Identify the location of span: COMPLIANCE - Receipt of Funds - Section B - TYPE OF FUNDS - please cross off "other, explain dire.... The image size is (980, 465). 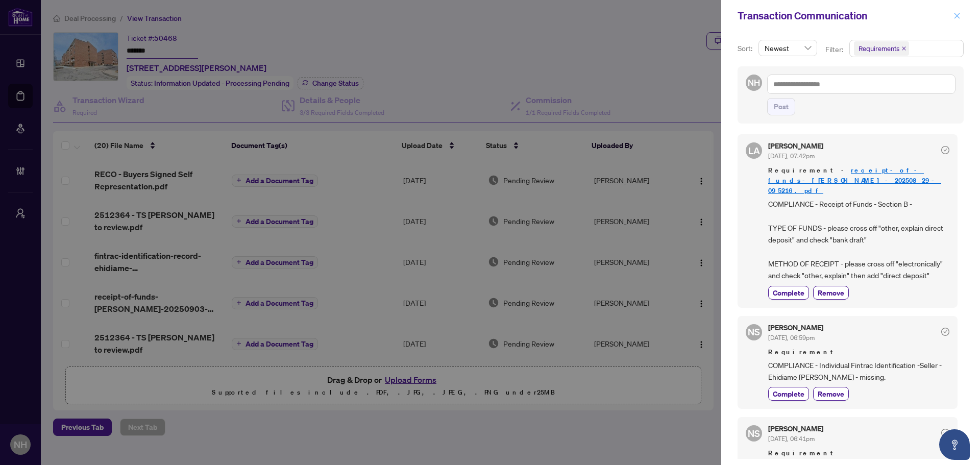
(859, 240).